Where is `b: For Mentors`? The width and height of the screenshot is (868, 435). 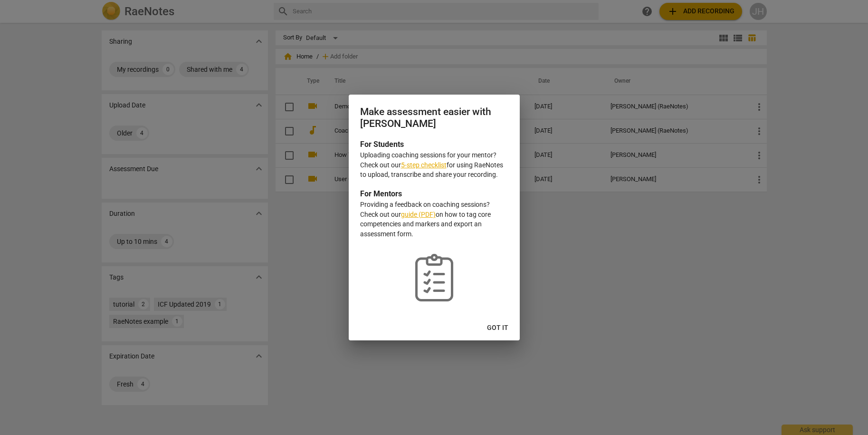
b: For Mentors is located at coordinates (381, 193).